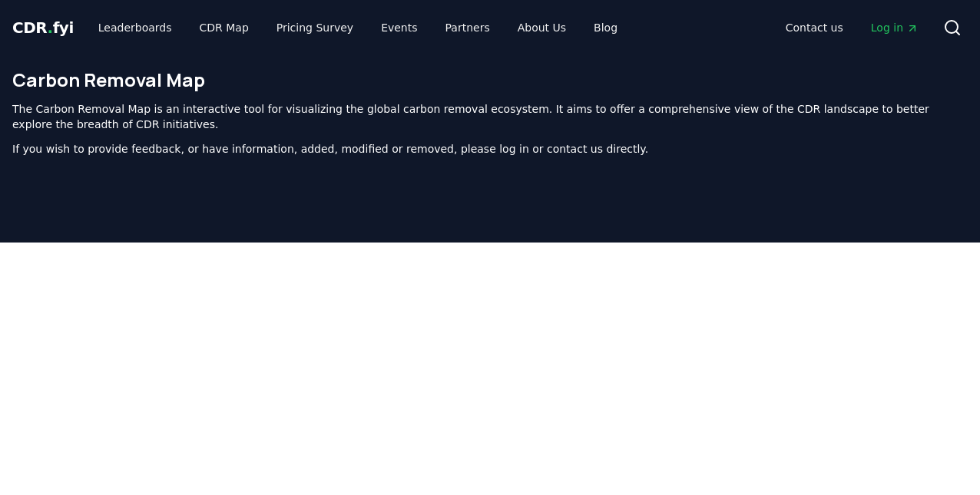  Describe the element at coordinates (43, 27) in the screenshot. I see `a: CDR.fyi` at that location.